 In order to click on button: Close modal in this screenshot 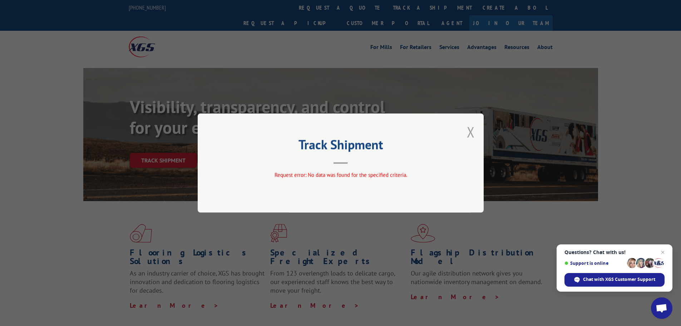, I will do `click(471, 132)`.